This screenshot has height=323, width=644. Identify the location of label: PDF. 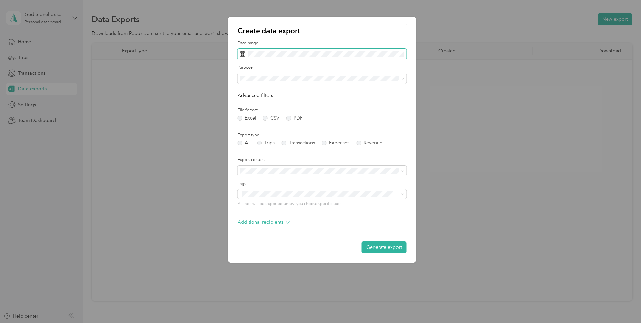
(295, 118).